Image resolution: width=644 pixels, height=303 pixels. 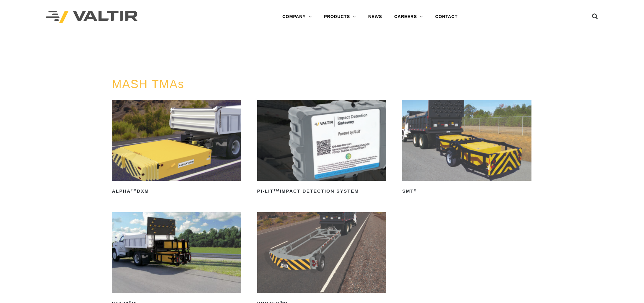 What do you see at coordinates (467, 148) in the screenshot?
I see `a: SMT®` at bounding box center [467, 148].